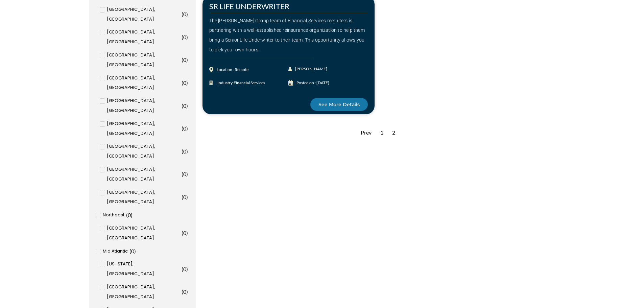 This screenshot has width=644, height=308. What do you see at coordinates (114, 215) in the screenshot?
I see `span: Northeast` at bounding box center [114, 215].